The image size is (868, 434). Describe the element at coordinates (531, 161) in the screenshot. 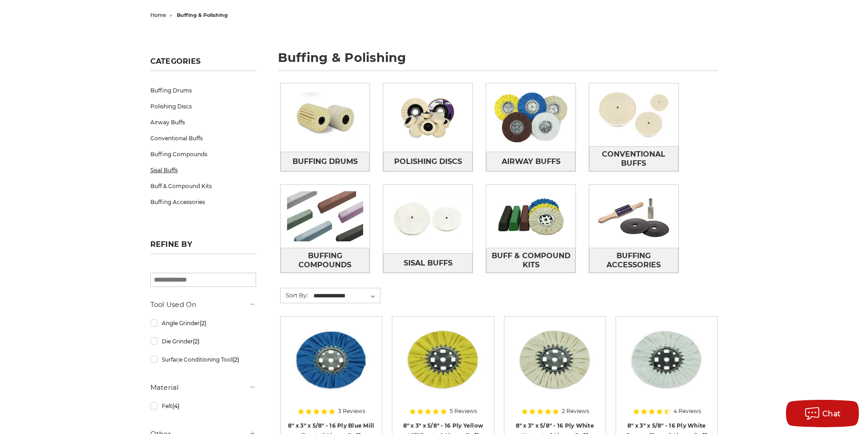

I see `span: Airway Buffs` at that location.